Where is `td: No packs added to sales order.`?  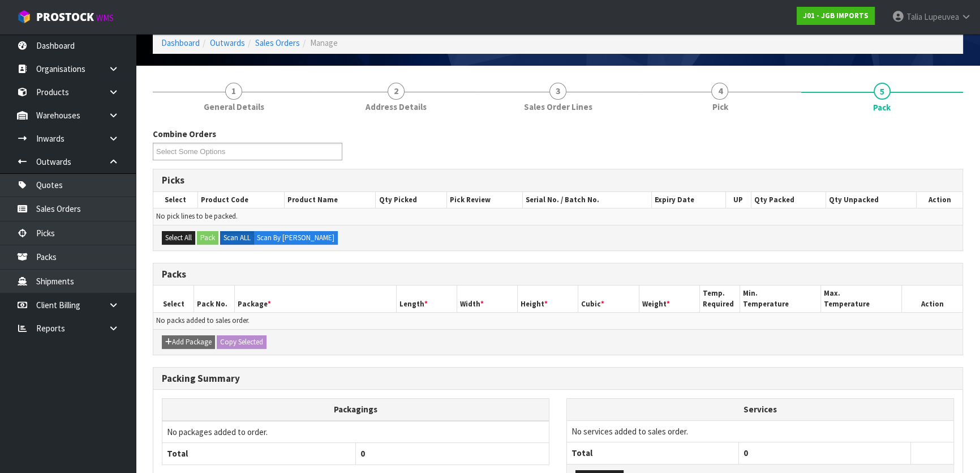
td: No packs added to sales order. is located at coordinates (558, 321).